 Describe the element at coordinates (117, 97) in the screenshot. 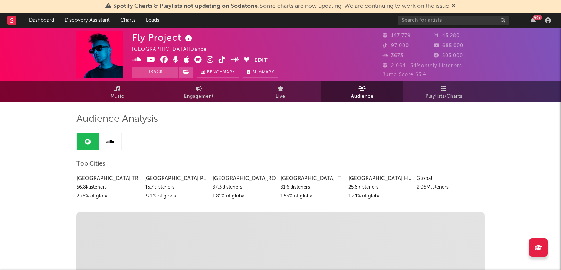

I see `span: Music` at that location.